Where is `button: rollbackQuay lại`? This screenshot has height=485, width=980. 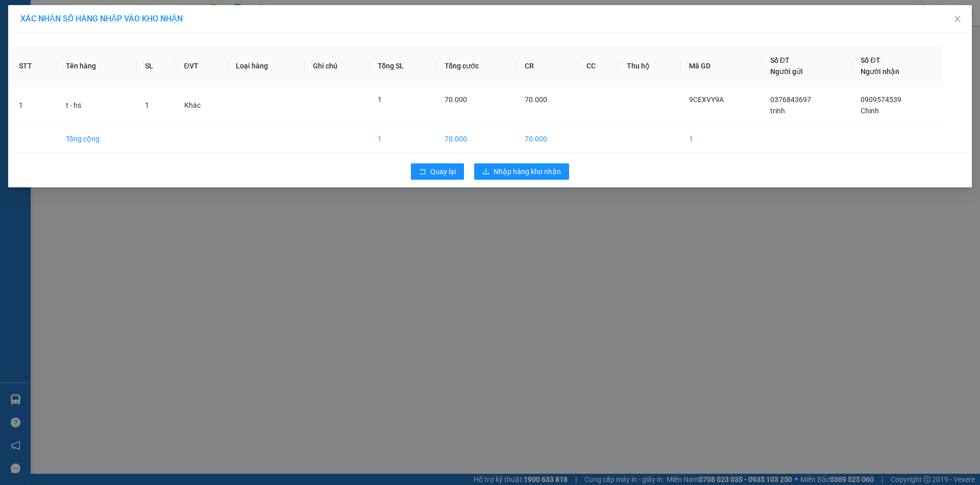 button: rollbackQuay lại is located at coordinates (437, 171).